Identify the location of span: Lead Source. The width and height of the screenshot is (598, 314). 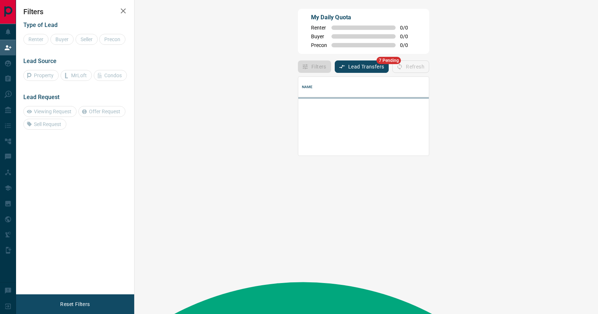
(40, 61).